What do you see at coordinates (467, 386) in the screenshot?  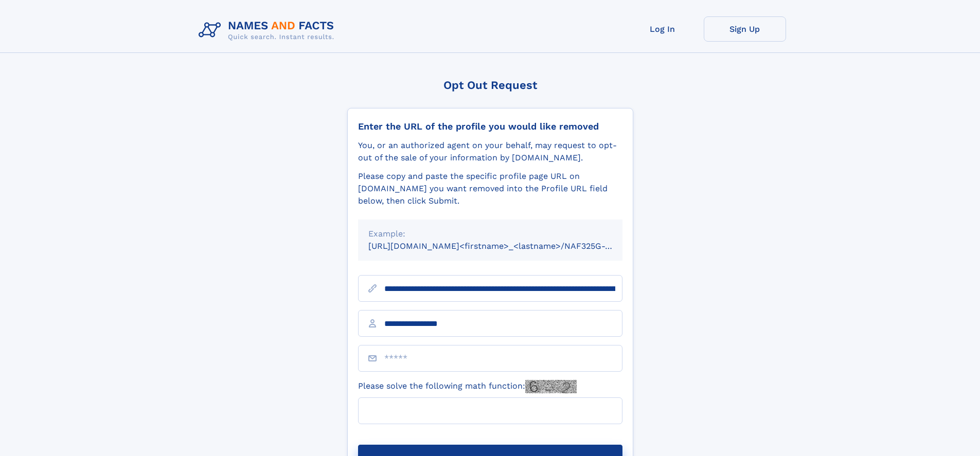 I see `label: Please solve the following math function:` at bounding box center [467, 386].